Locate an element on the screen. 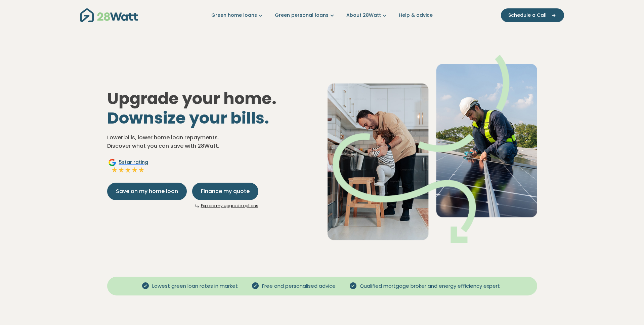  img: Google is located at coordinates (112, 162).